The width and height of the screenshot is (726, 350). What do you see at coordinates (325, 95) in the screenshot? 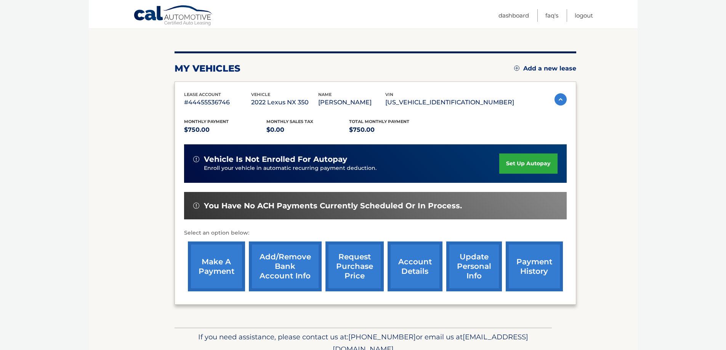
I see `span: name` at bounding box center [325, 95].